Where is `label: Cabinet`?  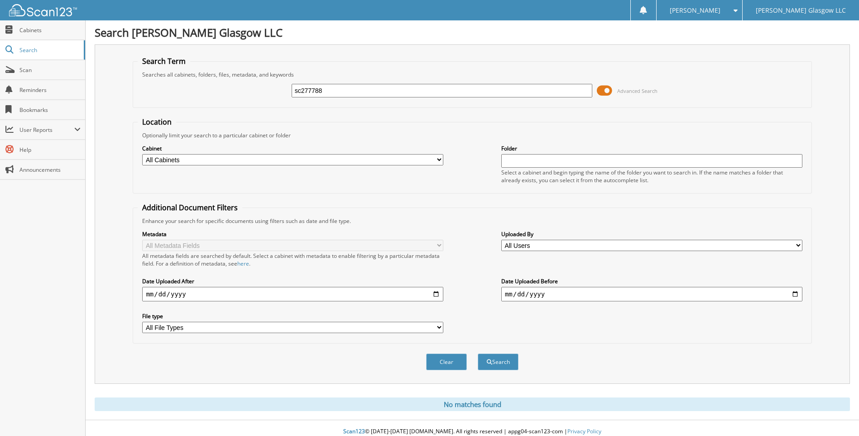 label: Cabinet is located at coordinates (293, 148).